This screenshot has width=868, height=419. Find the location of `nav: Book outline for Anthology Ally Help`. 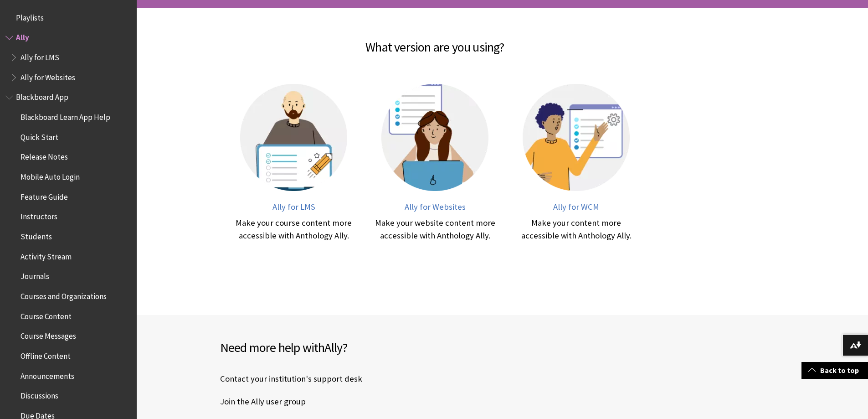

nav: Book outline for Anthology Ally Help is located at coordinates (68, 58).